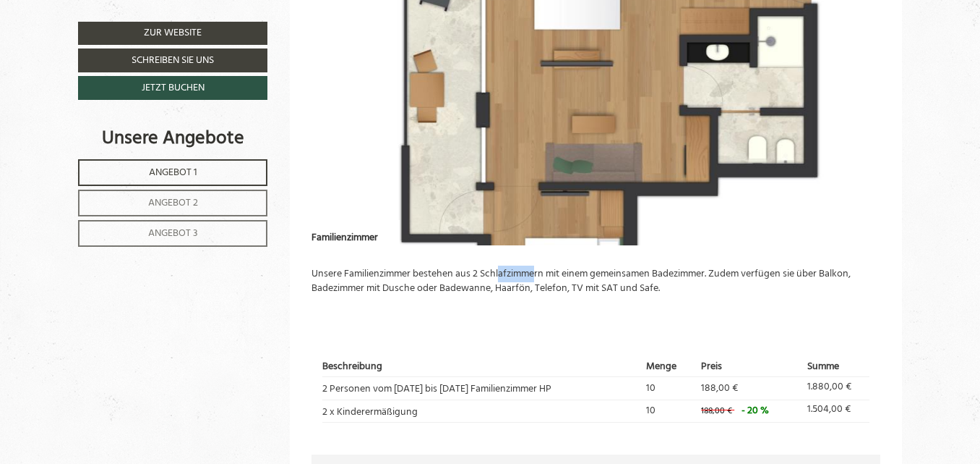 This screenshot has height=464, width=980. What do you see at coordinates (481, 410) in the screenshot?
I see `td: 2 x Kinderermäßigung` at bounding box center [481, 410].